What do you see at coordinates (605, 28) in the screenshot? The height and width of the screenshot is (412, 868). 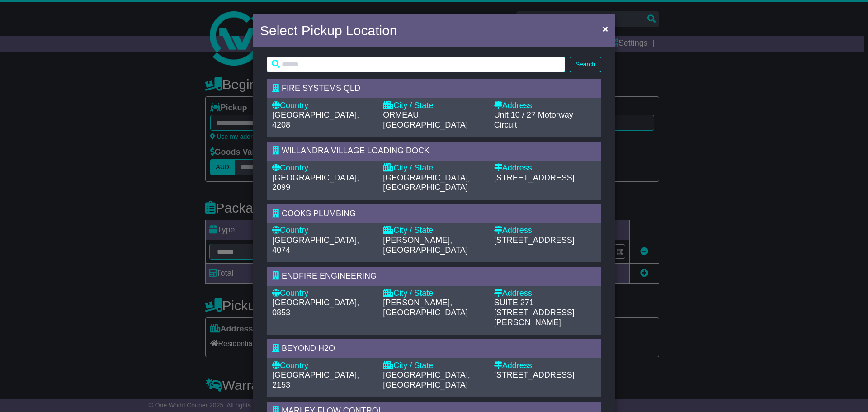 I see `button: Close` at bounding box center [605, 28].